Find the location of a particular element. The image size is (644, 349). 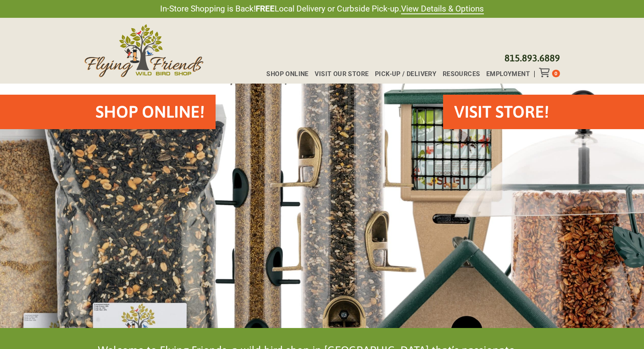

span: 0 is located at coordinates (555, 73).